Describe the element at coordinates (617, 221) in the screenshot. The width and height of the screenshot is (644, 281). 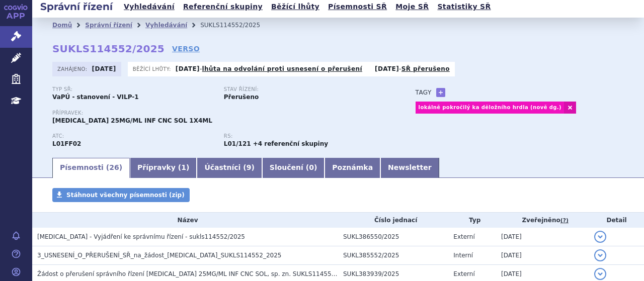
I see `th: Detail` at that location.